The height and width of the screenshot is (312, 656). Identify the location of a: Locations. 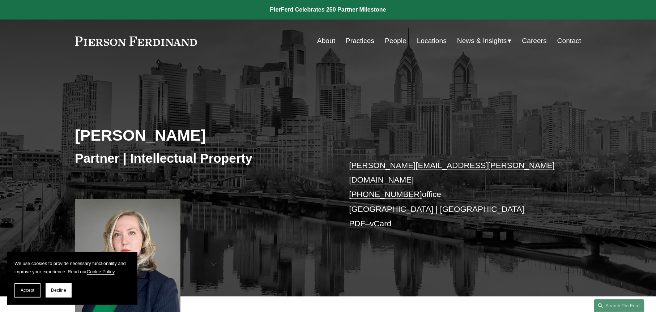
(432, 41).